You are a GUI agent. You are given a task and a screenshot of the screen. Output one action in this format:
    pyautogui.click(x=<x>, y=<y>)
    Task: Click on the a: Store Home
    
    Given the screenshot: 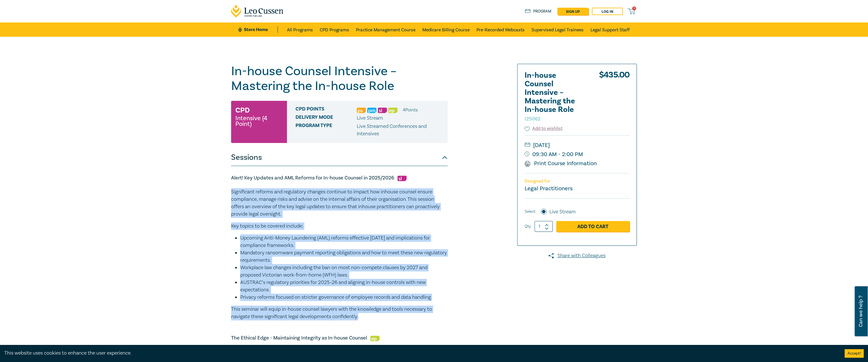 What is the action you would take?
    pyautogui.click(x=258, y=29)
    